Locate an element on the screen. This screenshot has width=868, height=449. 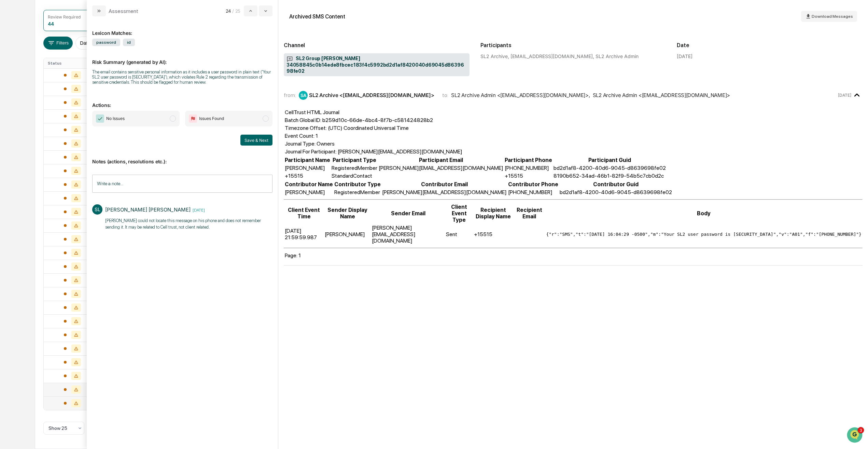
div: Archived SMS Content is located at coordinates (318, 16).